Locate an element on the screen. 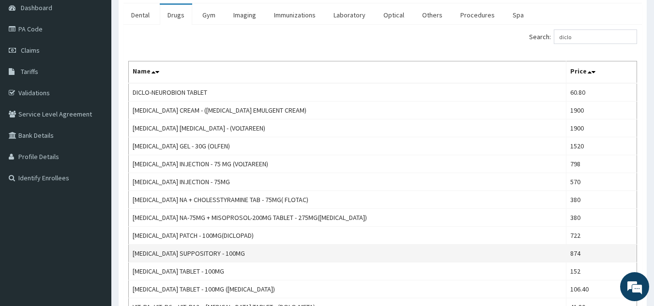 The width and height of the screenshot is (654, 306). a: Gym is located at coordinates (209, 15).